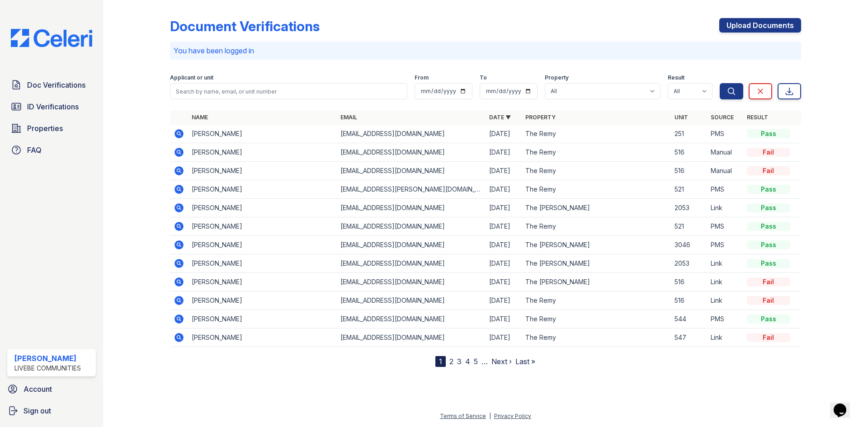  Describe the element at coordinates (34, 150) in the screenshot. I see `span: FAQ` at that location.